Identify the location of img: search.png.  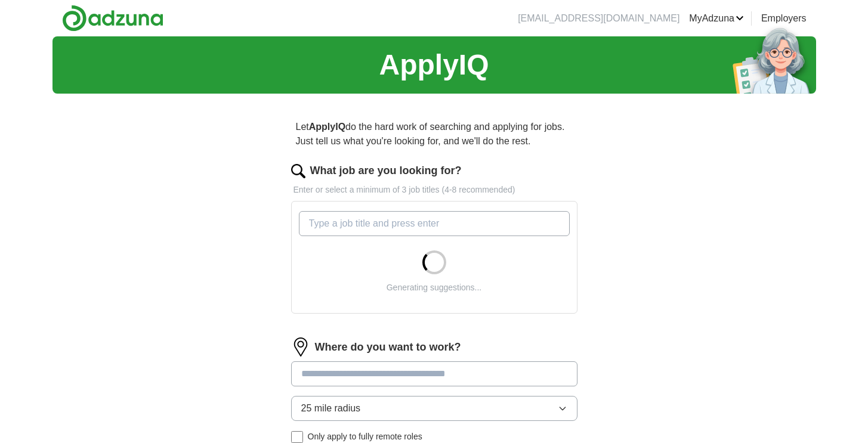
(298, 171).